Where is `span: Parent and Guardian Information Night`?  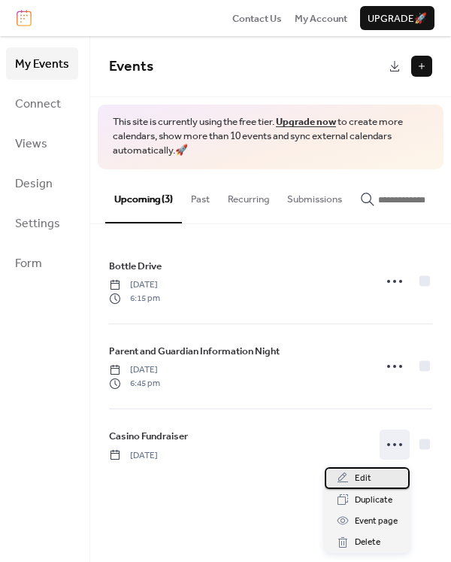 span: Parent and Guardian Information Night is located at coordinates (194, 351).